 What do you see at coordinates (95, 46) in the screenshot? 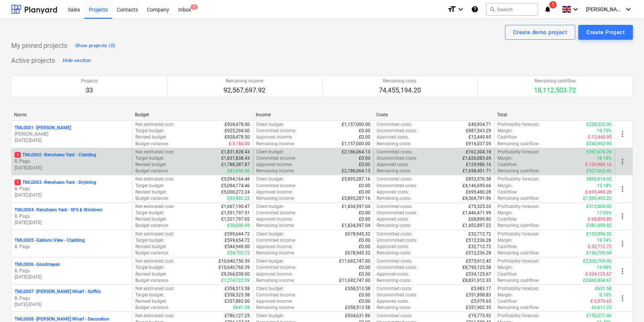
I see `button: Show projects (0)` at bounding box center [95, 46].